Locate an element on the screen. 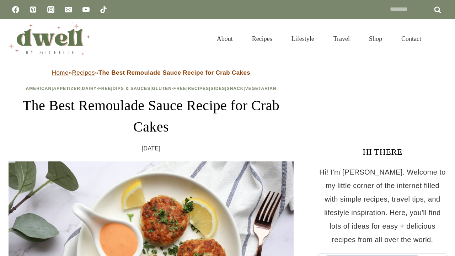 The height and width of the screenshot is (256, 455). a: Dairy-Free is located at coordinates (96, 88).